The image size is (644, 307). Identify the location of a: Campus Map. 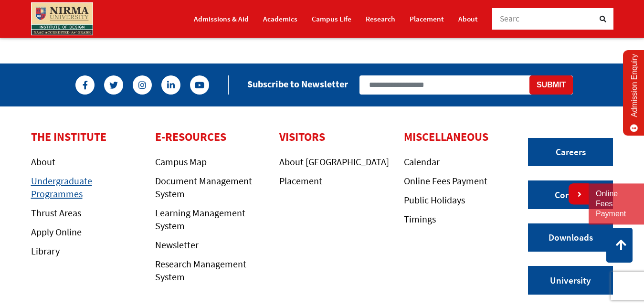
(181, 162).